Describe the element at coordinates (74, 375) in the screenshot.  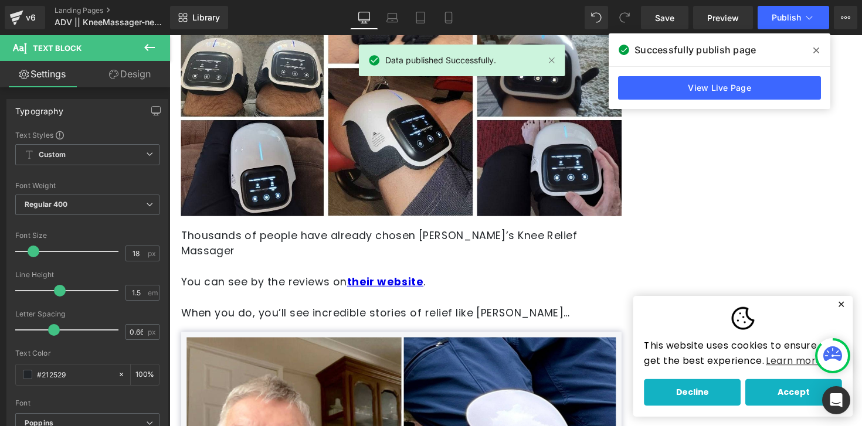
I see `input: Color` at that location.